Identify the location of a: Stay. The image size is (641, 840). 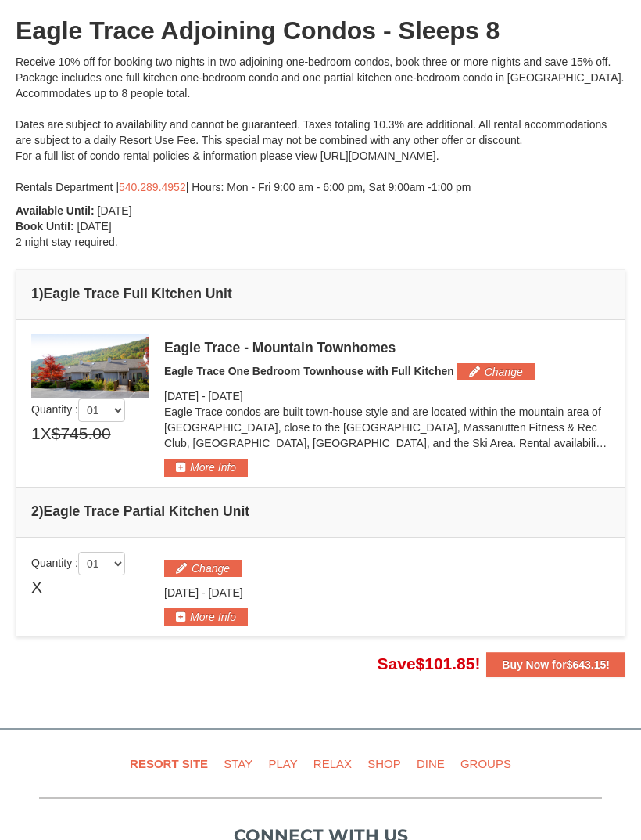
(237, 763).